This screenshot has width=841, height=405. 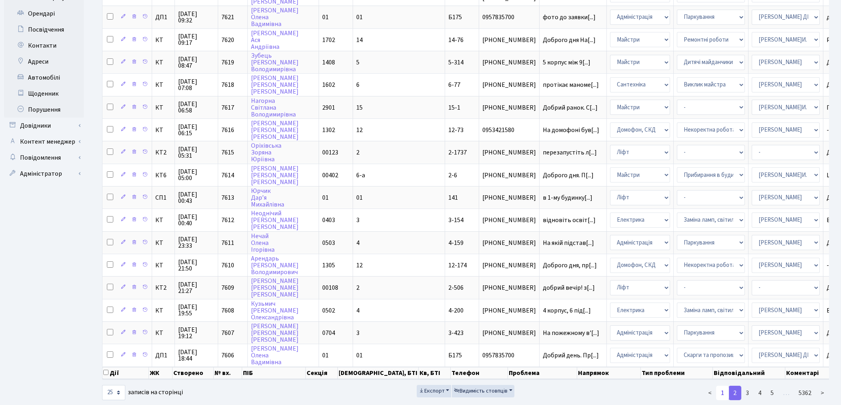 I want to click on span: протікає маноме[...], so click(x=571, y=85).